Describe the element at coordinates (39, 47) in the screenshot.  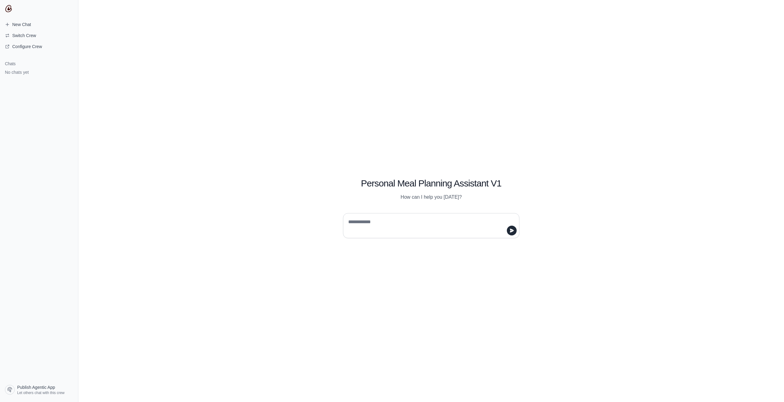
I see `a: Configure Crew` at that location.